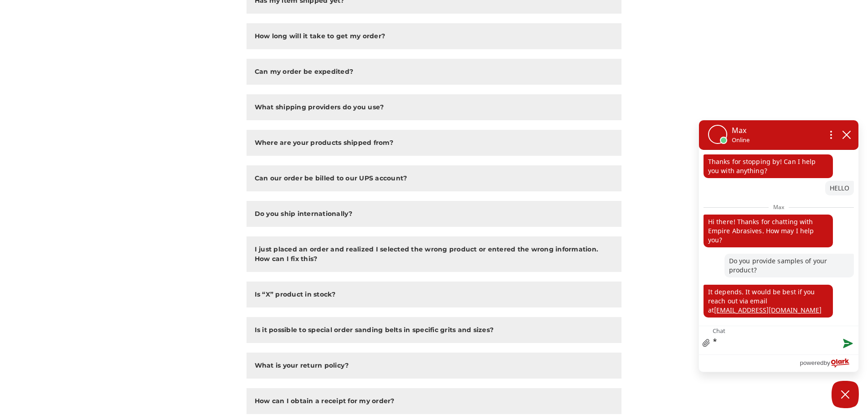 The image size is (868, 415). Describe the element at coordinates (434, 401) in the screenshot. I see `button: How can I obtain a receipt for my order?` at that location.